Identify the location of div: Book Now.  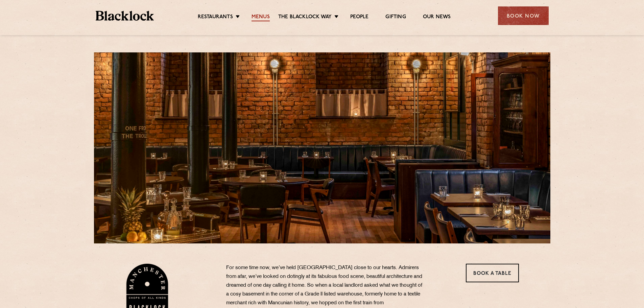
(523, 16).